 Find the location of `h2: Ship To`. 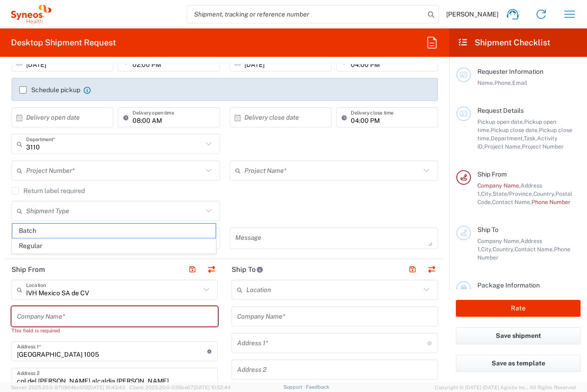

h2: Ship To is located at coordinates (247, 270).